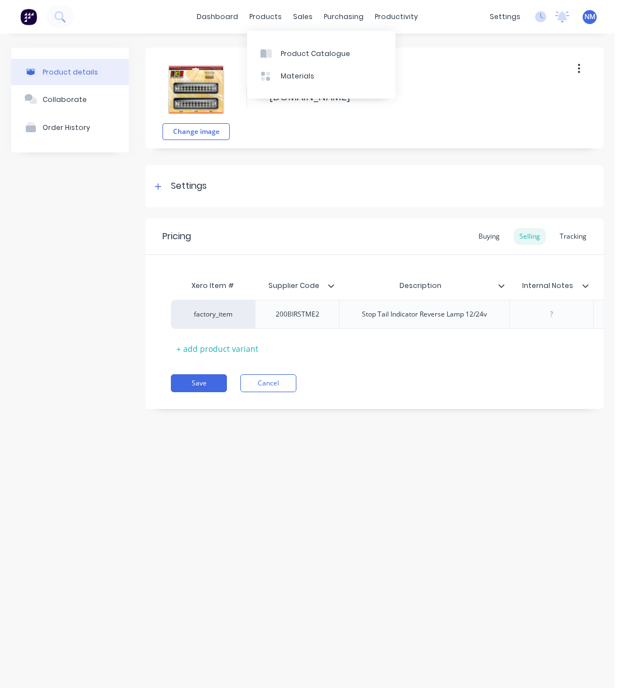 The height and width of the screenshot is (688, 623). What do you see at coordinates (315, 54) in the screenshot?
I see `div: Product Catalogue` at bounding box center [315, 54].